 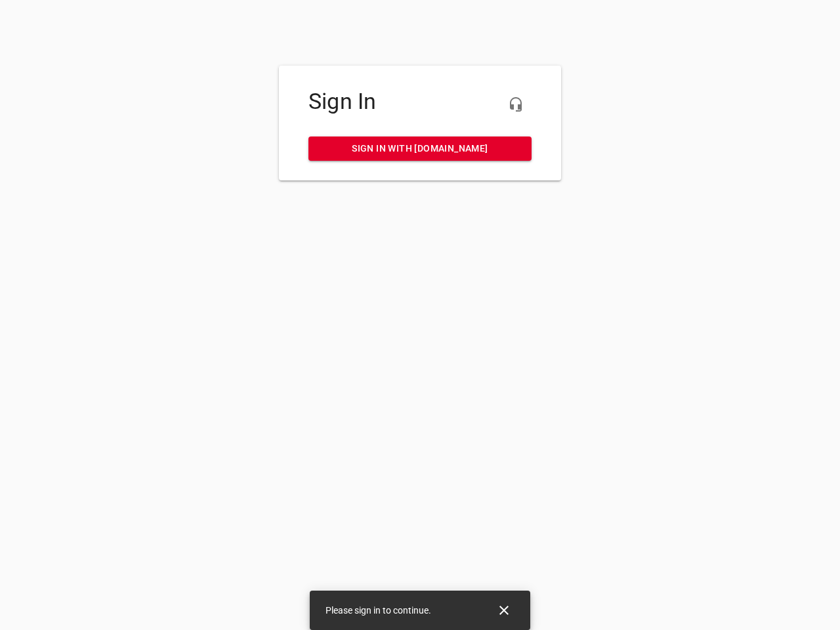 What do you see at coordinates (378, 610) in the screenshot?
I see `span: Please sign in to continue.` at bounding box center [378, 610].